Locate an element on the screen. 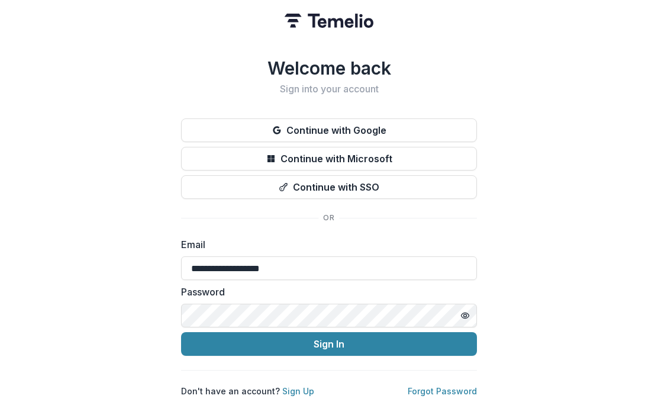 The image size is (658, 418). button: Continue with Google is located at coordinates (329, 131).